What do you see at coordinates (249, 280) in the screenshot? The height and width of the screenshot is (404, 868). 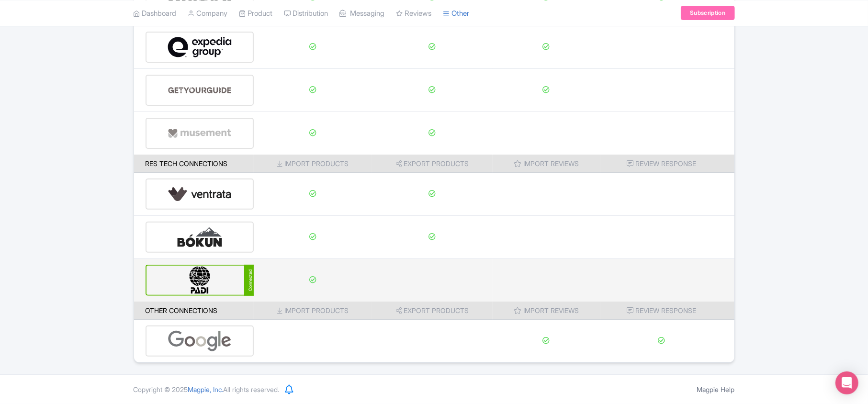 I see `div: Connected` at bounding box center [249, 280].